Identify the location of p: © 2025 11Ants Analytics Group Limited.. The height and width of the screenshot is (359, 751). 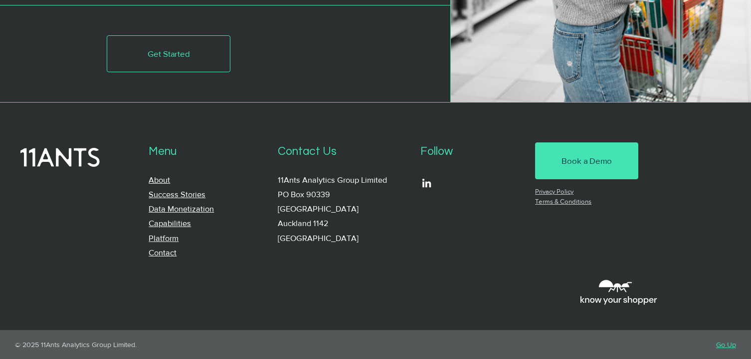
(187, 345).